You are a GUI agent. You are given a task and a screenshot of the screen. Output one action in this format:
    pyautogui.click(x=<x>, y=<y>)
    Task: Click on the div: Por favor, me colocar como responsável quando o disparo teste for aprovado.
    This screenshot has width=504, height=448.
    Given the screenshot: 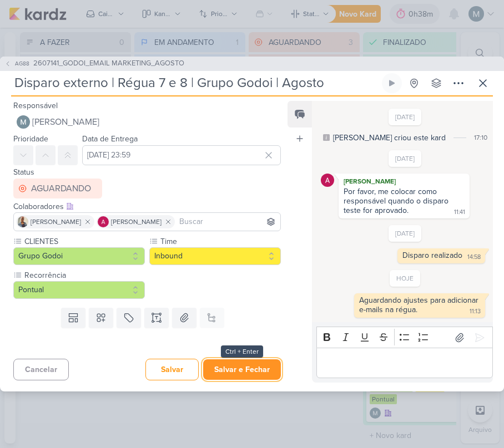 What is the action you would take?
    pyautogui.click(x=397, y=200)
    